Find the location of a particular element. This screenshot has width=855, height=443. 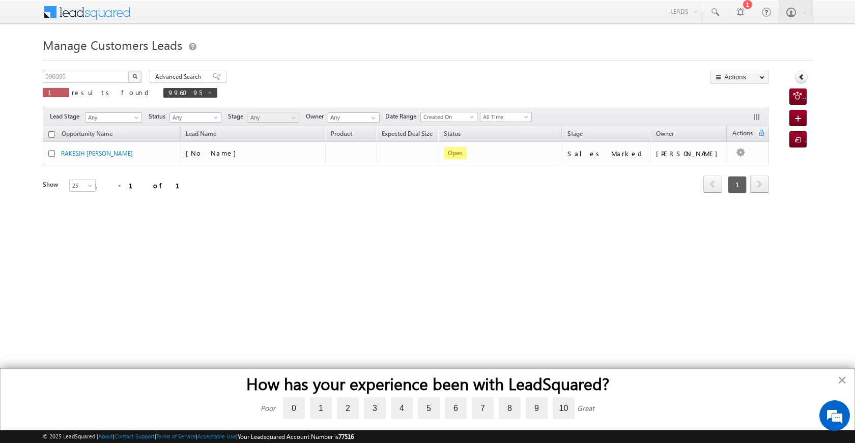

label: 2 is located at coordinates (347, 408).